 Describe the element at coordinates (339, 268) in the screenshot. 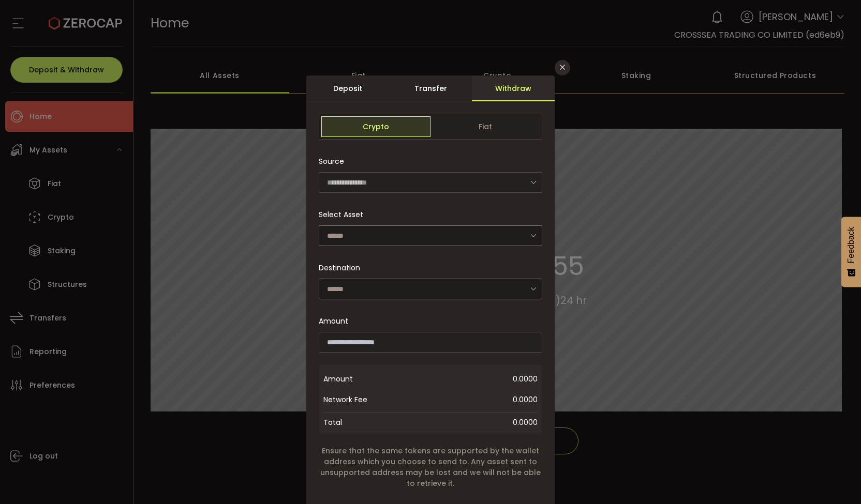

I see `span: Destination` at that location.